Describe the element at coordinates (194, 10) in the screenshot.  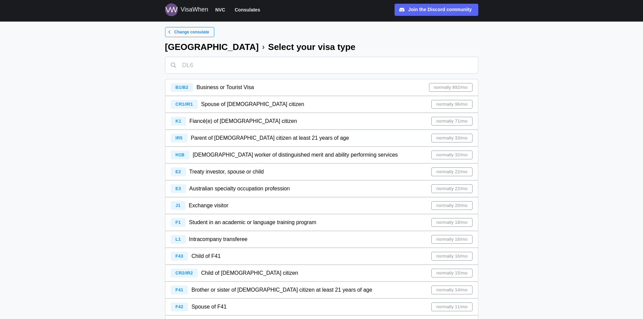
I see `div: VisaWhen` at that location.